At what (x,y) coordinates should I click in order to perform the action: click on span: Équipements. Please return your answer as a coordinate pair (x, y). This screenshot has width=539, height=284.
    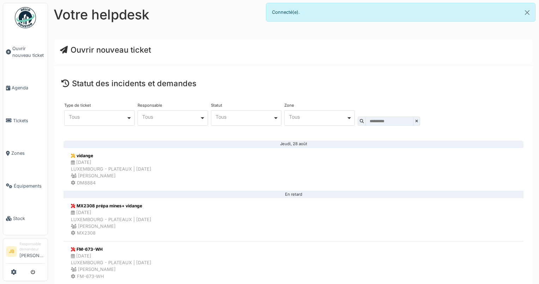
    Looking at the image, I should click on (29, 186).